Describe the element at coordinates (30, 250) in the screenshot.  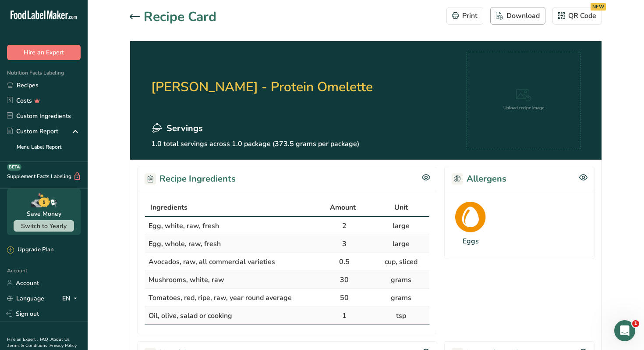
I see `div: Upgrade Plan` at that location.